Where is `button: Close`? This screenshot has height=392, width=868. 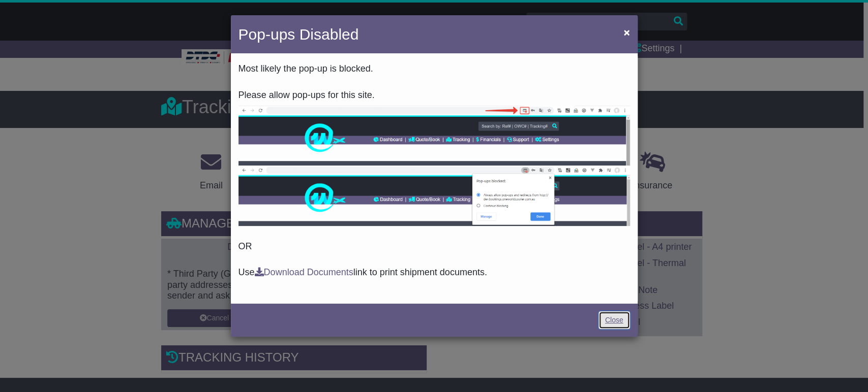
button: Close is located at coordinates (627, 32).